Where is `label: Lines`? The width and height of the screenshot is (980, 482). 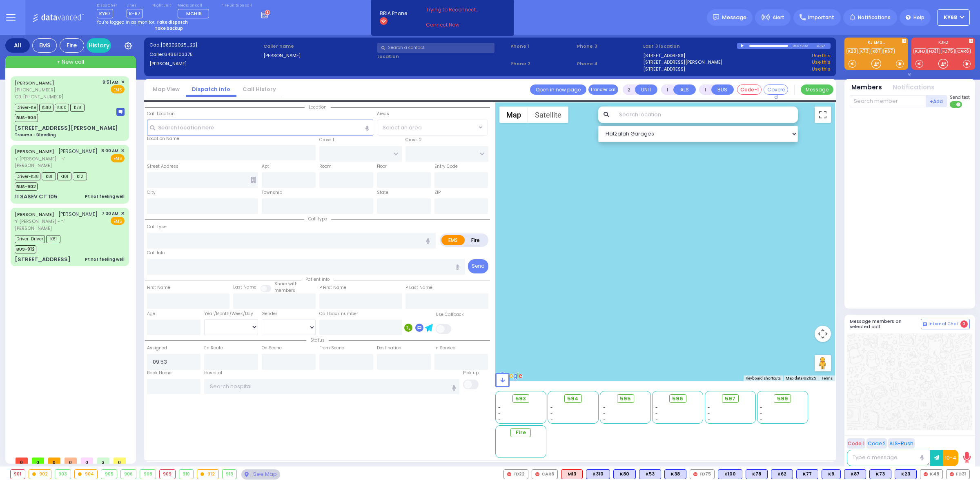 label: Lines is located at coordinates (135, 6).